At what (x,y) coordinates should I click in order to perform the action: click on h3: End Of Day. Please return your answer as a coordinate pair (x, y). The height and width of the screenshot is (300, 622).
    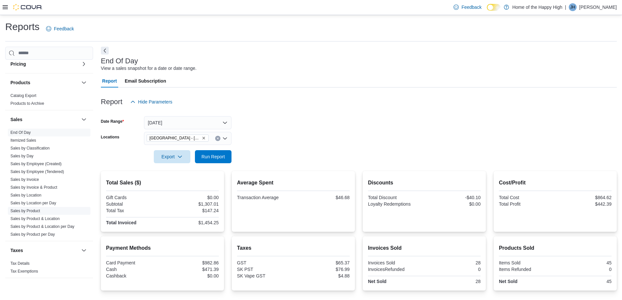
    Looking at the image, I should click on (119, 61).